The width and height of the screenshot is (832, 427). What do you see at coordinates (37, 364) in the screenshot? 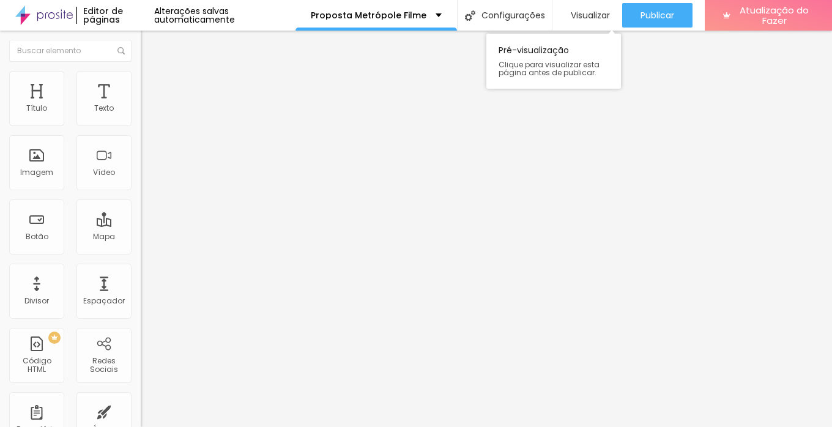
I see `font: Código HTML` at bounding box center [37, 364].